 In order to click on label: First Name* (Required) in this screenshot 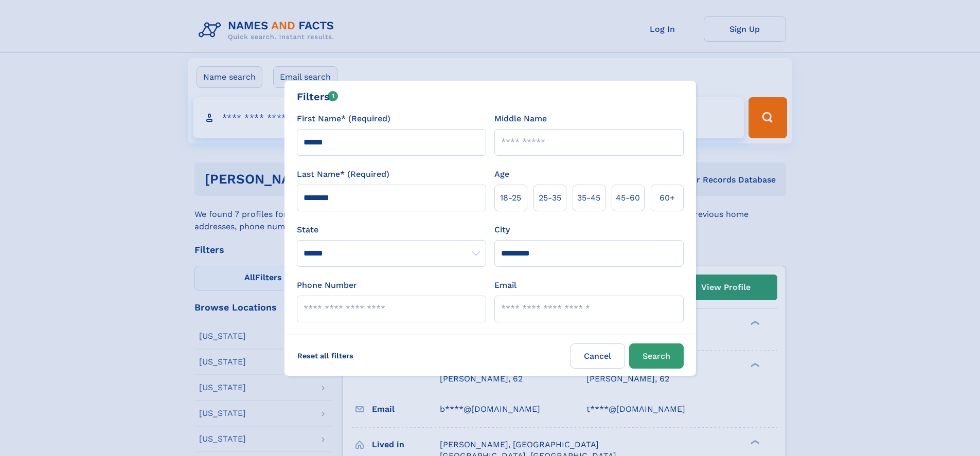, I will do `click(344, 119)`.